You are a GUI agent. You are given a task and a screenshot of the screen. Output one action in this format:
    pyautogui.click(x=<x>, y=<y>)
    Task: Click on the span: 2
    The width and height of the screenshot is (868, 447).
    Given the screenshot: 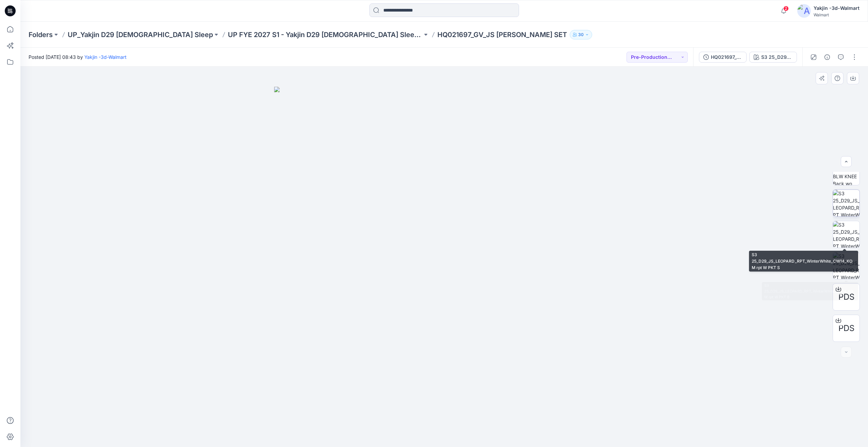 What is the action you would take?
    pyautogui.click(x=786, y=9)
    